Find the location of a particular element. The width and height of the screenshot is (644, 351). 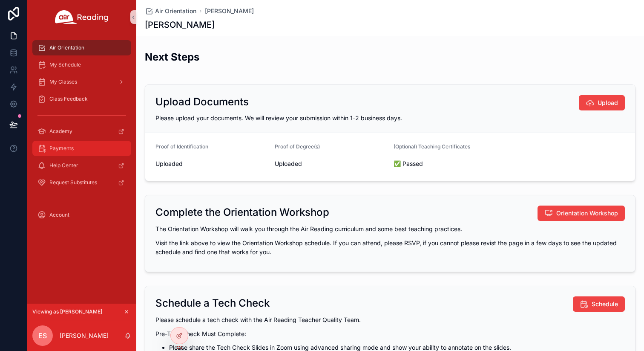

a: Help Center is located at coordinates (82, 165).